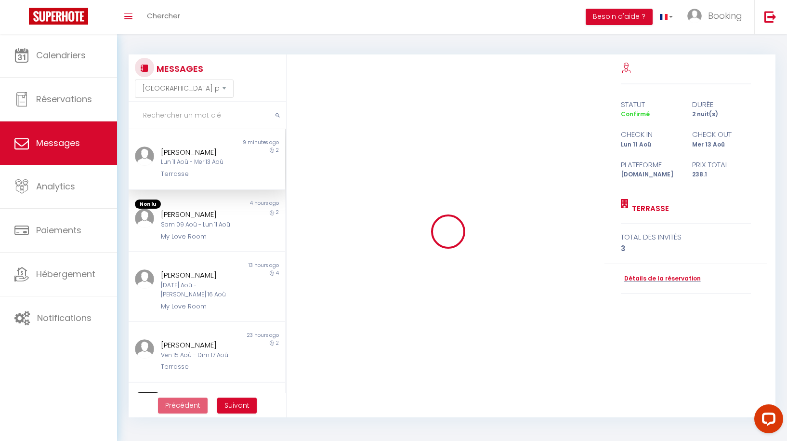 The image size is (787, 441). Describe the element at coordinates (58, 143) in the screenshot. I see `span: Messages` at that location.